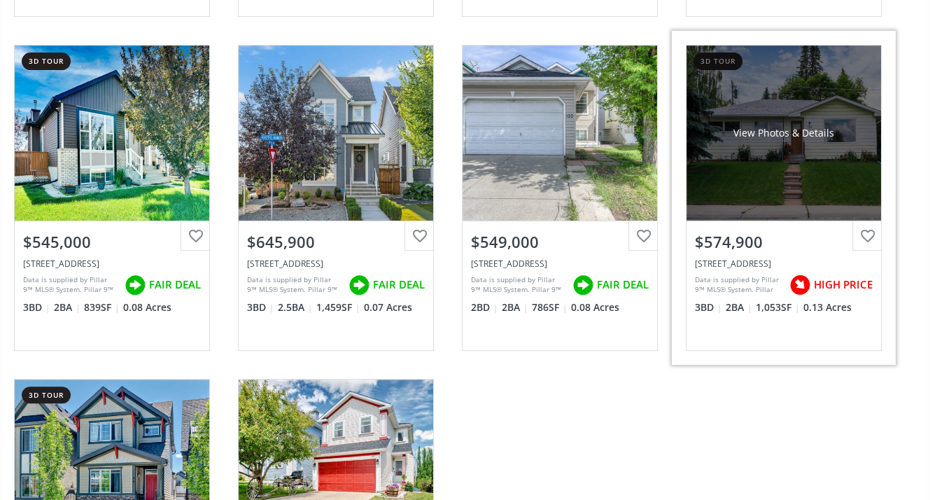 The width and height of the screenshot is (930, 500). I want to click on span: 786 SF, so click(549, 307).